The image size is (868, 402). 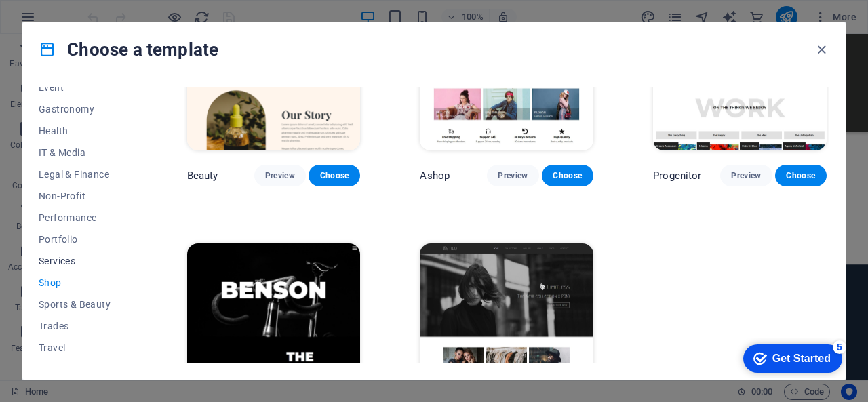 I want to click on p: Progenitor, so click(x=677, y=176).